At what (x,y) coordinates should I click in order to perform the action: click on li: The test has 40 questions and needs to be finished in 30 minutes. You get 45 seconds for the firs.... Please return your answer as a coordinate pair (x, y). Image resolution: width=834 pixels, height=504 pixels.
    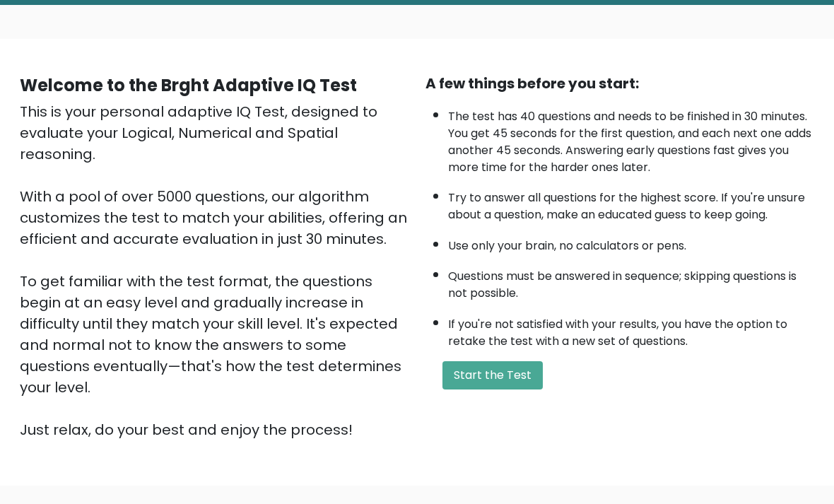
    Looking at the image, I should click on (631, 139).